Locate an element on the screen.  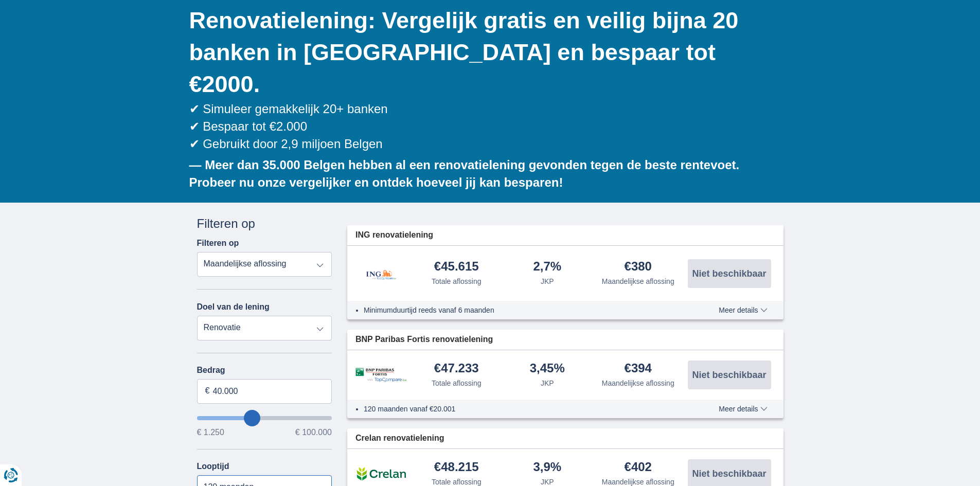
span: BNP Paribas Fortis renovatielening is located at coordinates (424, 340).